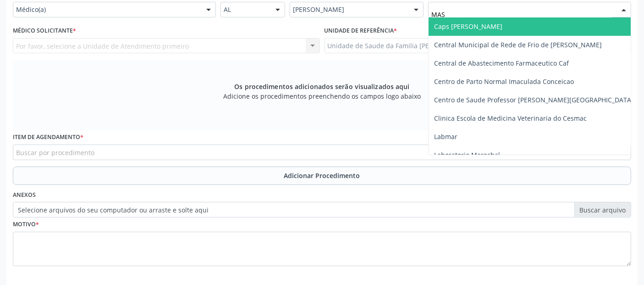 This screenshot has width=644, height=285. Describe the element at coordinates (48, 137) in the screenshot. I see `label: Item de agendamento` at that location.